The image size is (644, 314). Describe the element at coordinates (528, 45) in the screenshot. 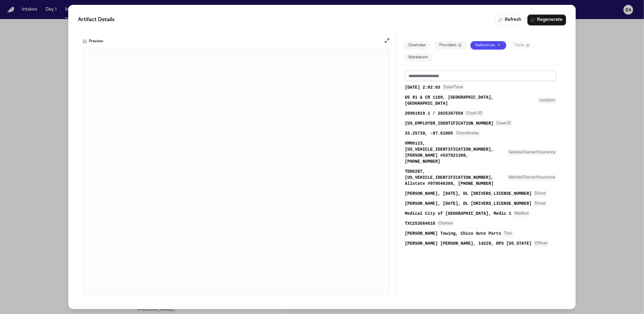

I see `span: 0` at that location.